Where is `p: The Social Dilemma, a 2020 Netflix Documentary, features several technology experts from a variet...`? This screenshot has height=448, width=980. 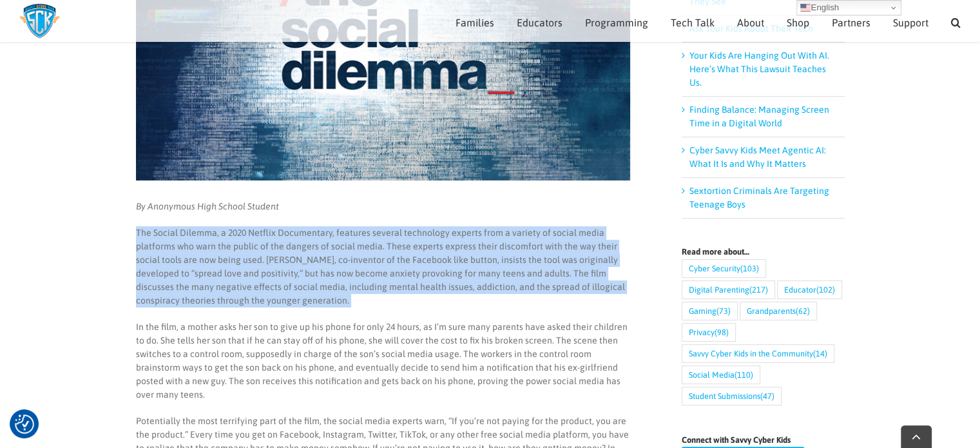 p: The Social Dilemma, a 2020 Netflix Documentary, features several technology experts from a variet... is located at coordinates (383, 267).